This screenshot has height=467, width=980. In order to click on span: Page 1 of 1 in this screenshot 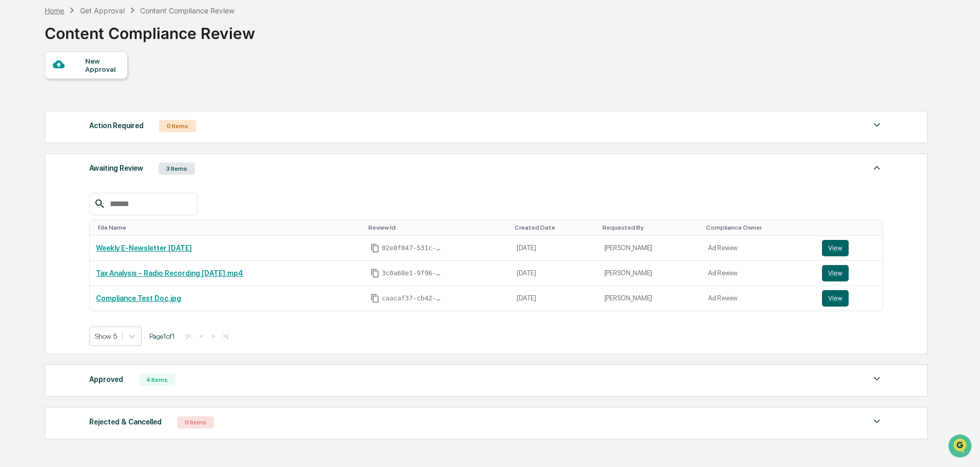, I will do `click(162, 336)`.